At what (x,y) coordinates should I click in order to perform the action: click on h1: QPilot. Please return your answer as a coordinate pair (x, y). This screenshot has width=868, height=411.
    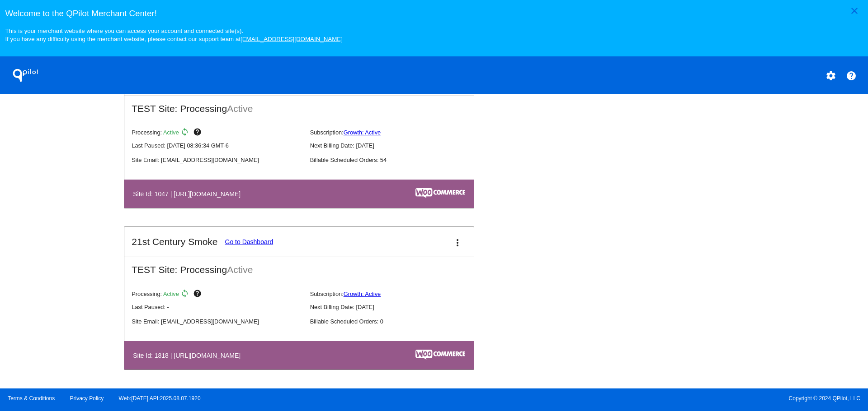
    Looking at the image, I should click on (26, 75).